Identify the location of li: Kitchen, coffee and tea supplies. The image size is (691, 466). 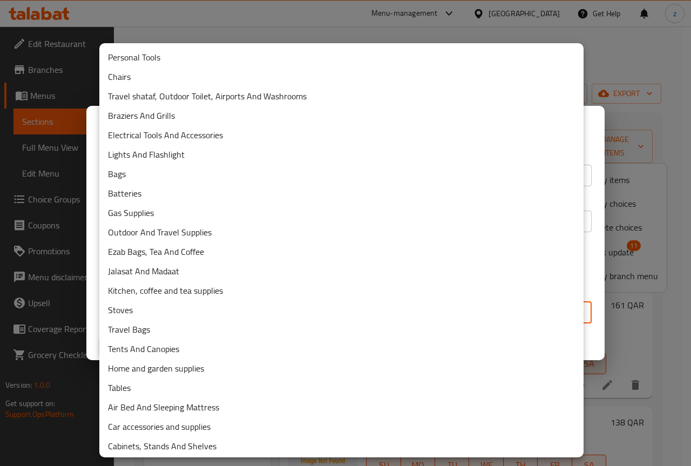
(341, 291).